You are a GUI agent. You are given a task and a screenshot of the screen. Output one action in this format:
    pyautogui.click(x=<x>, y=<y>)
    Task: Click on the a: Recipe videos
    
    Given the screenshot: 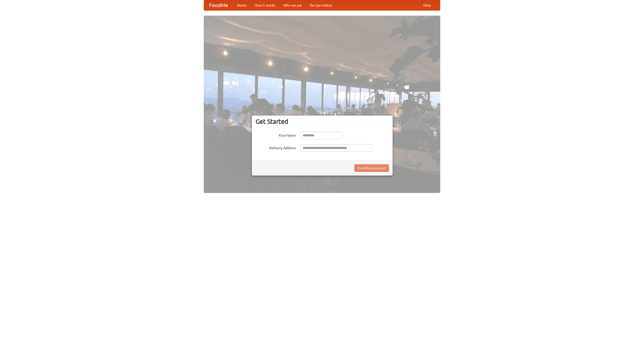 What is the action you would take?
    pyautogui.click(x=321, y=5)
    